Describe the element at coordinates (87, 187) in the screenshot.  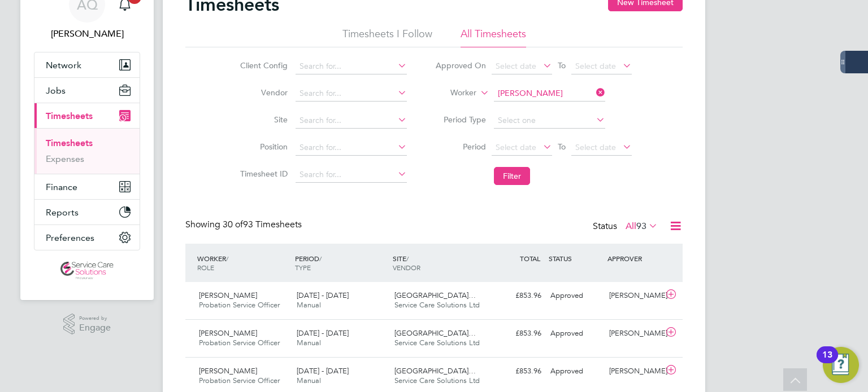
I see `button: Finance` at that location.